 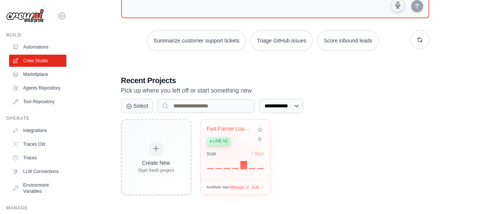 I want to click on div: Build, so click(x=36, y=35).